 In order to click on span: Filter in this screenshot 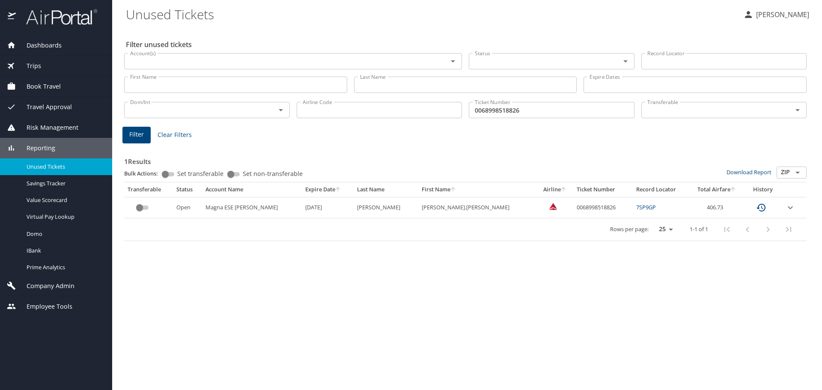, I will do `click(137, 134)`.